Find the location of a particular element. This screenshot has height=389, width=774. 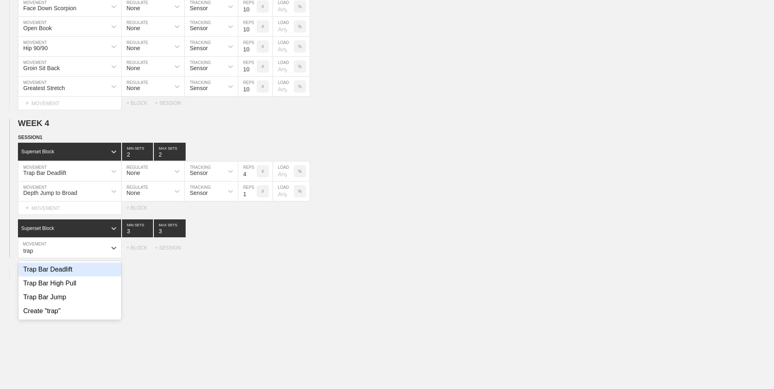

div: Trap Bar Jump is located at coordinates (70, 297).